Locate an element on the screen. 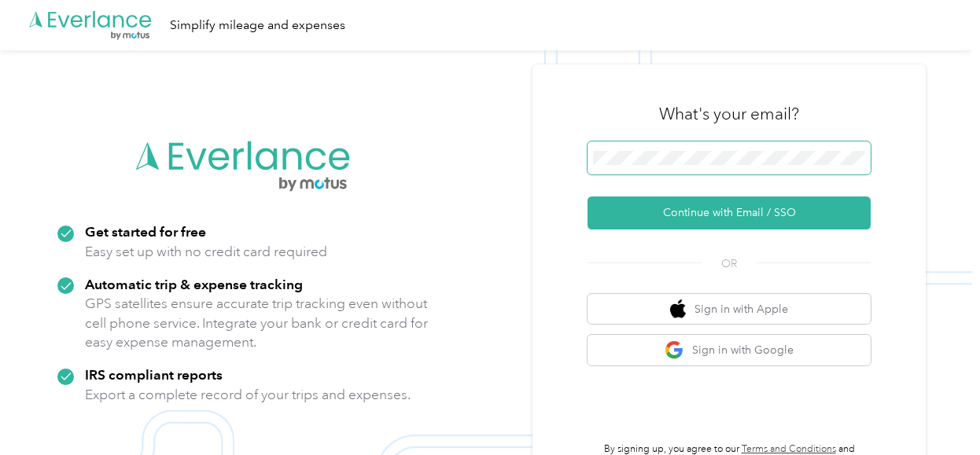 The width and height of the screenshot is (980, 455). p: Export a complete record of your trips and expenses. is located at coordinates (248, 394).